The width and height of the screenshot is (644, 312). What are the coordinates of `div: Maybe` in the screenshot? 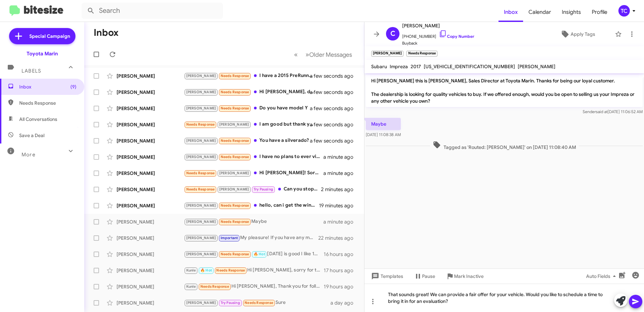 It's located at (254, 221).